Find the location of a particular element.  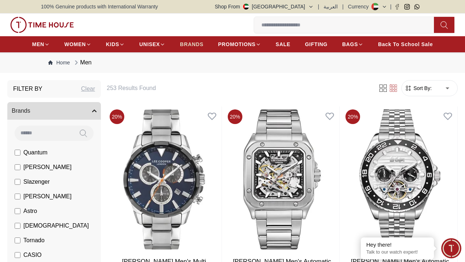

a: KIDS is located at coordinates (115, 44).